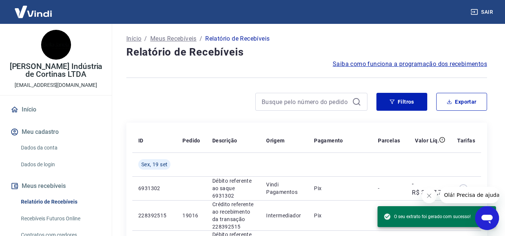 The width and height of the screenshot is (505, 236). Describe the element at coordinates (134, 39) in the screenshot. I see `p: Início` at that location.